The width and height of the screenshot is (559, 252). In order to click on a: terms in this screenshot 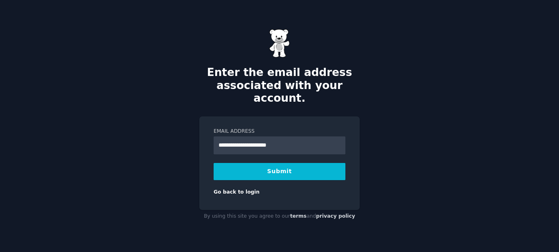, I will do `click(298, 216)`.